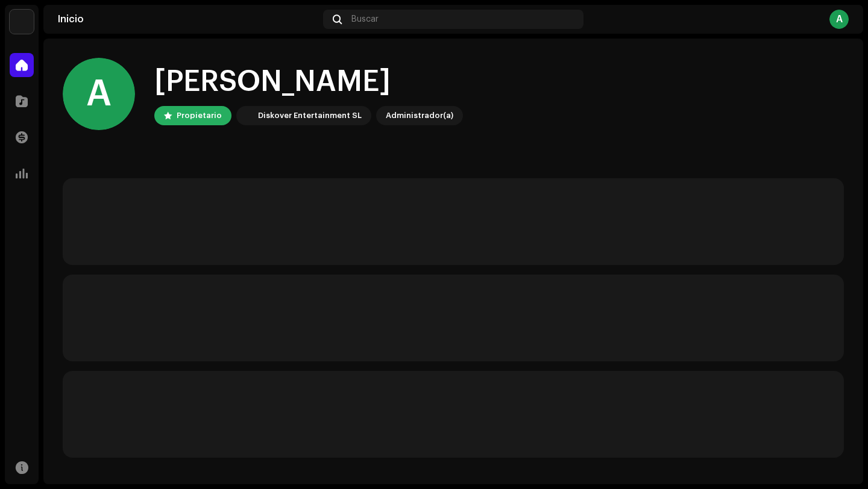 This screenshot has width=868, height=489. What do you see at coordinates (310, 115) in the screenshot?
I see `div: Diskover Entertainment SL` at bounding box center [310, 115].